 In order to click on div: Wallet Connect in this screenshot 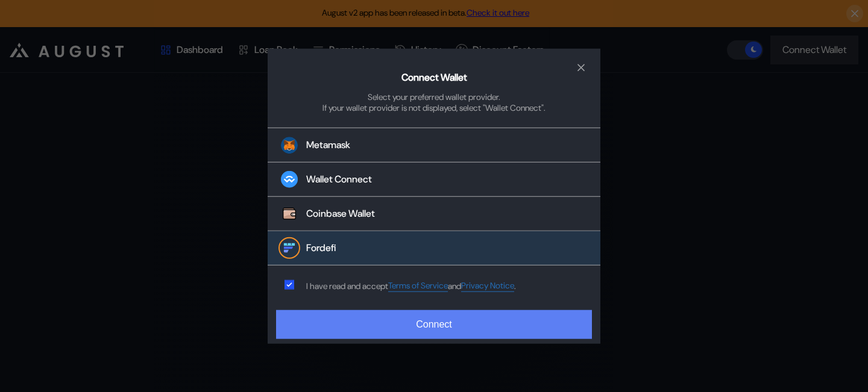, I will do `click(339, 180)`.